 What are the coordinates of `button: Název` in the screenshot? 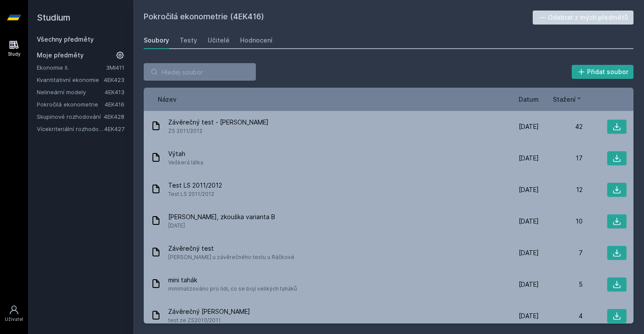 It's located at (167, 99).